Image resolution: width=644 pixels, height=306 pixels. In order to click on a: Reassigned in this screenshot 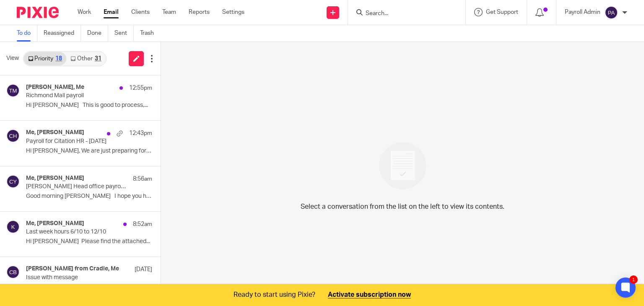, I will do `click(62, 33)`.